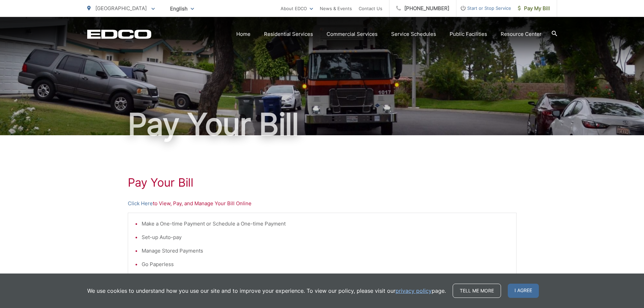 The width and height of the screenshot is (644, 308). Describe the element at coordinates (140, 204) in the screenshot. I see `a: Click Here` at that location.